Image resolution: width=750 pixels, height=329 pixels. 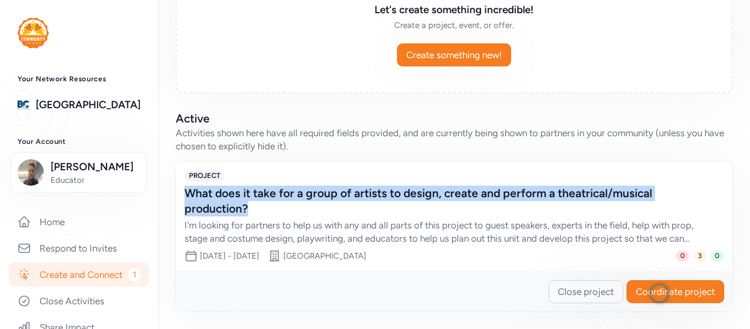 I want to click on h2: Active, so click(x=454, y=119).